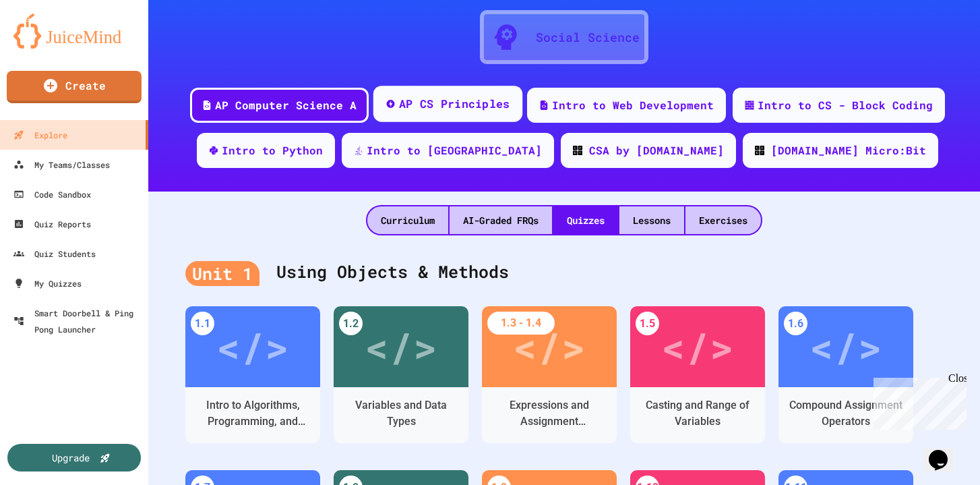  I want to click on div: AP CS Principles, so click(455, 104).